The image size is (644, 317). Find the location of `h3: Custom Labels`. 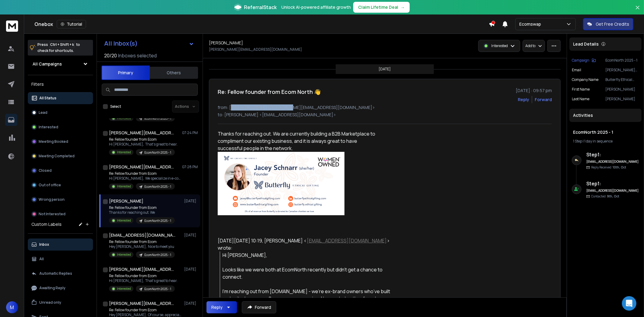

h3: Custom Labels is located at coordinates (46, 224).